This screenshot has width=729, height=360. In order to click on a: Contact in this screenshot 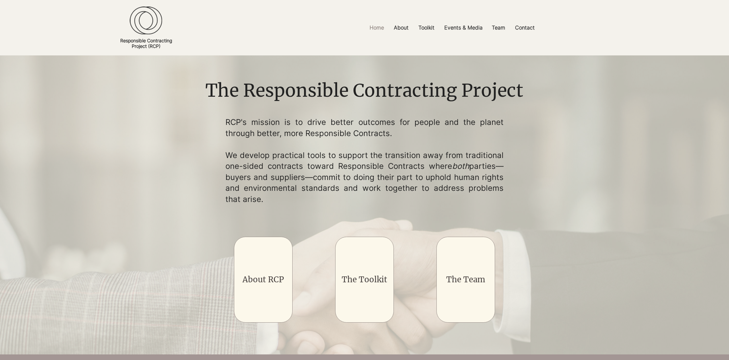, I will do `click(525, 28)`.